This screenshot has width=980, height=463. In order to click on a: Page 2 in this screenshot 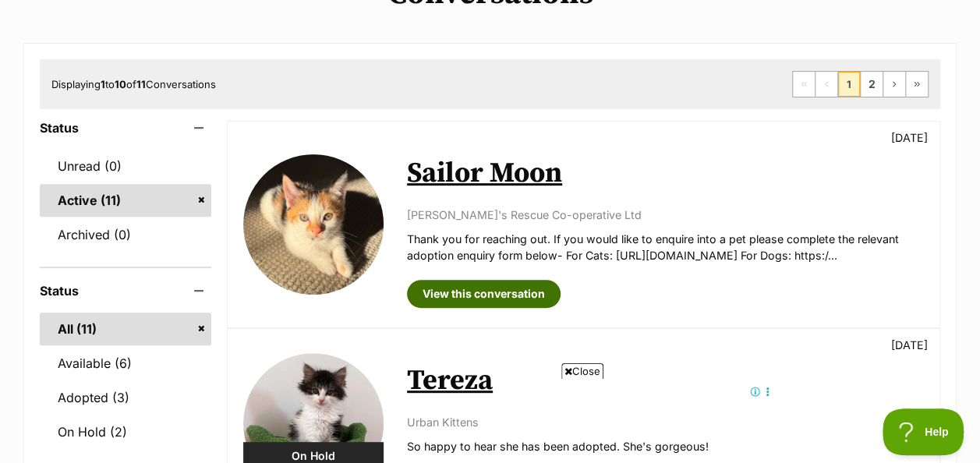, I will do `click(871, 84)`.